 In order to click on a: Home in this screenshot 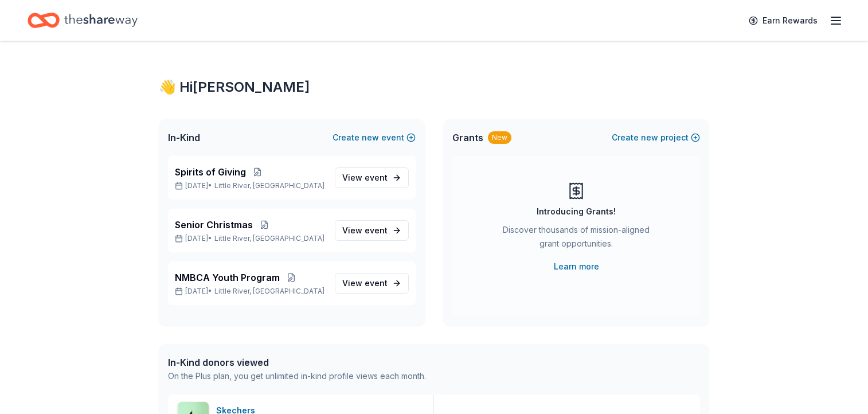, I will do `click(83, 20)`.